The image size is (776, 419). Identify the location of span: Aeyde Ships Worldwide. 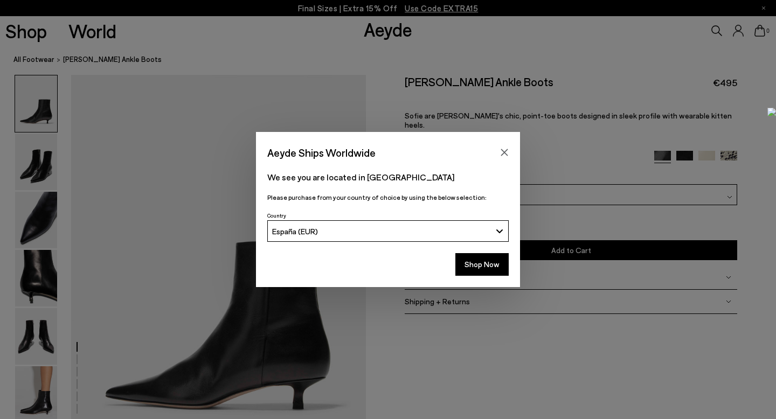
(321, 152).